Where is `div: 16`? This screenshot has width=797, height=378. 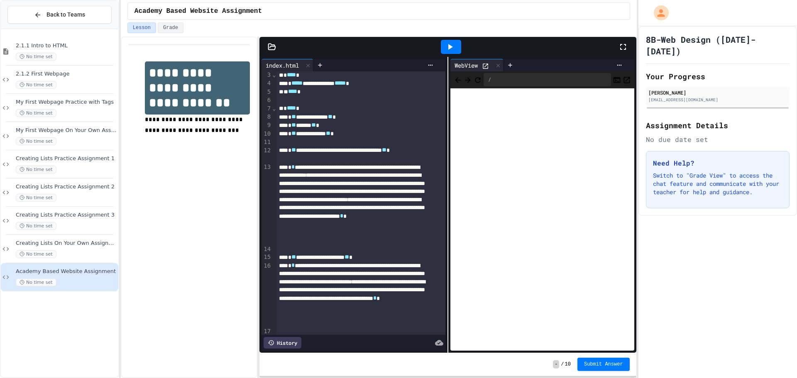
div: 16 is located at coordinates (267, 295).